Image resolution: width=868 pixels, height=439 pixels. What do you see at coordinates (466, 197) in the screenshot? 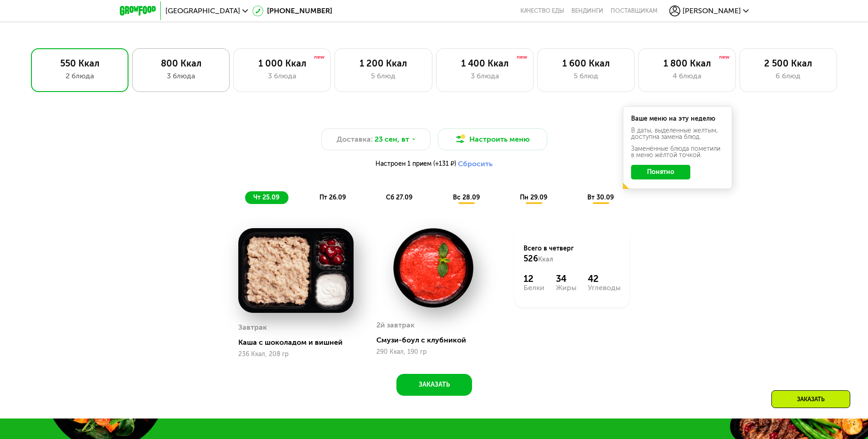
I see `span: вс 28.09` at bounding box center [466, 197].